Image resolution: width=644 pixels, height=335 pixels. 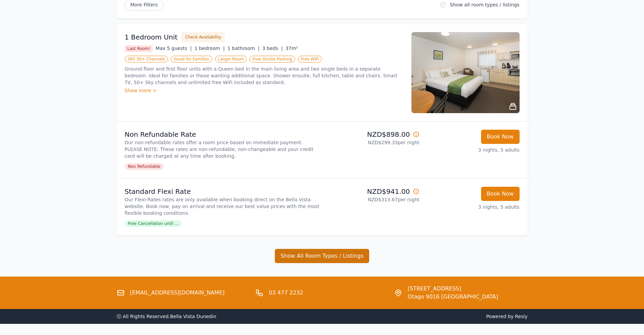 I want to click on span: Non Refundable, so click(x=144, y=166).